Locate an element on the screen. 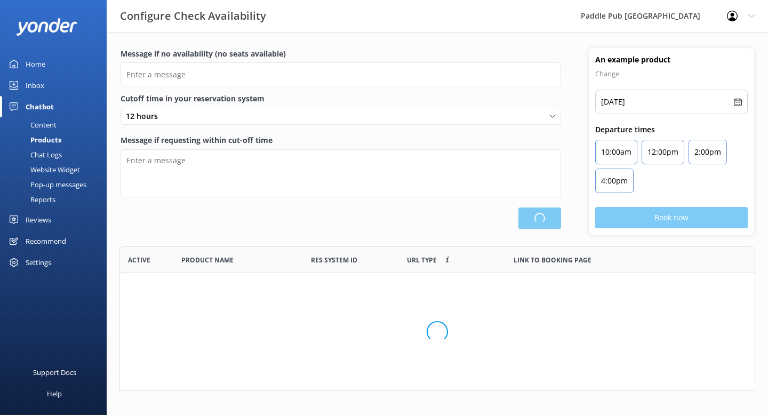 This screenshot has width=768, height=415. label: Cutoff time in your reservation system is located at coordinates (341, 99).